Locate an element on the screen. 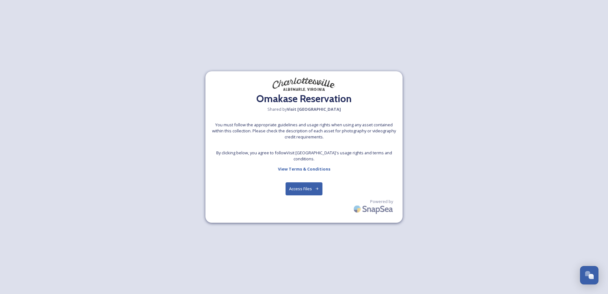 Image resolution: width=608 pixels, height=294 pixels. button: Access Files is located at coordinates (304, 189).